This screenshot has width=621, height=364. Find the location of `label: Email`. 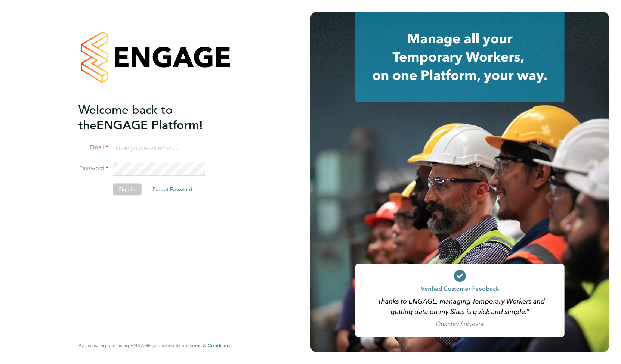

label: Email is located at coordinates (93, 148).